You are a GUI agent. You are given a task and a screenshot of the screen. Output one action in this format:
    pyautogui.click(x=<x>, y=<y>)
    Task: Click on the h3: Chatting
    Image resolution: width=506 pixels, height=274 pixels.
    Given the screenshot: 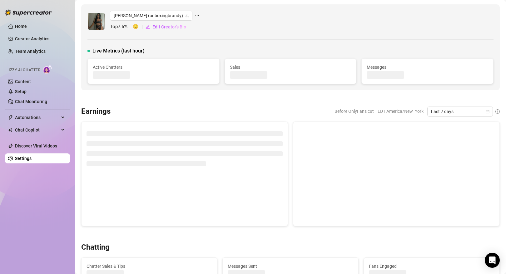 What is the action you would take?
    pyautogui.click(x=95, y=248)
    